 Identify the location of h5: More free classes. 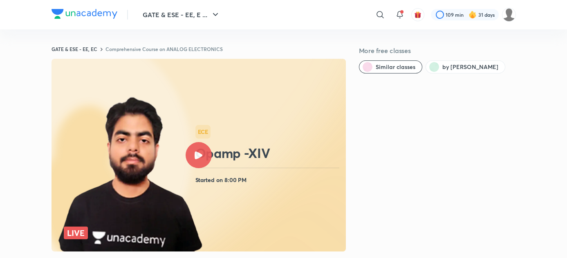
(437, 51).